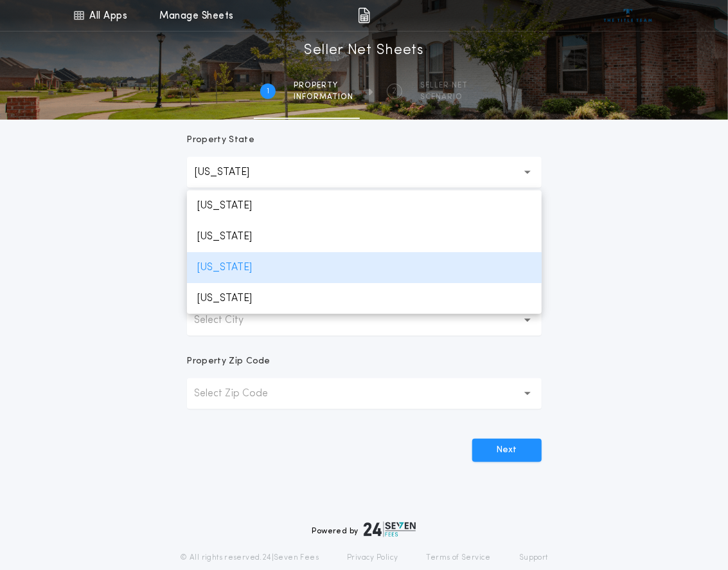 This screenshot has height=570, width=728. Describe the element at coordinates (365, 320) in the screenshot. I see `button: Select City` at that location.